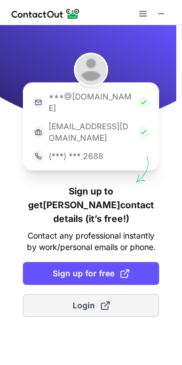  What do you see at coordinates (91, 274) in the screenshot?
I see `button: Sign up for free` at bounding box center [91, 274].